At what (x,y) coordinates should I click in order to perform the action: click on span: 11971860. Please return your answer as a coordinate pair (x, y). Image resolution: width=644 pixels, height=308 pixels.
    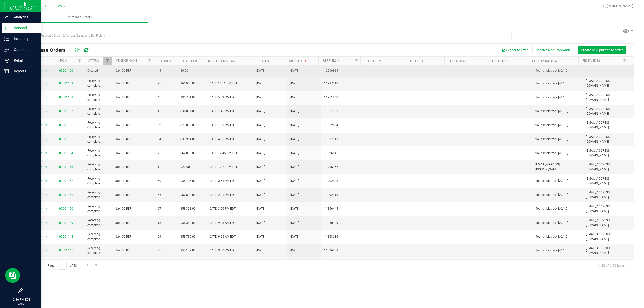
    Looking at the image, I should click on (342, 97).